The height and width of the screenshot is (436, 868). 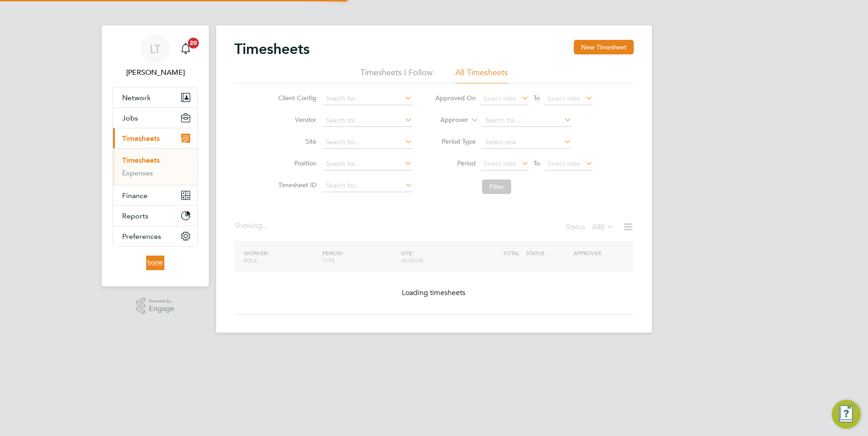 What do you see at coordinates (156, 49) in the screenshot?
I see `span: LT` at bounding box center [156, 49].